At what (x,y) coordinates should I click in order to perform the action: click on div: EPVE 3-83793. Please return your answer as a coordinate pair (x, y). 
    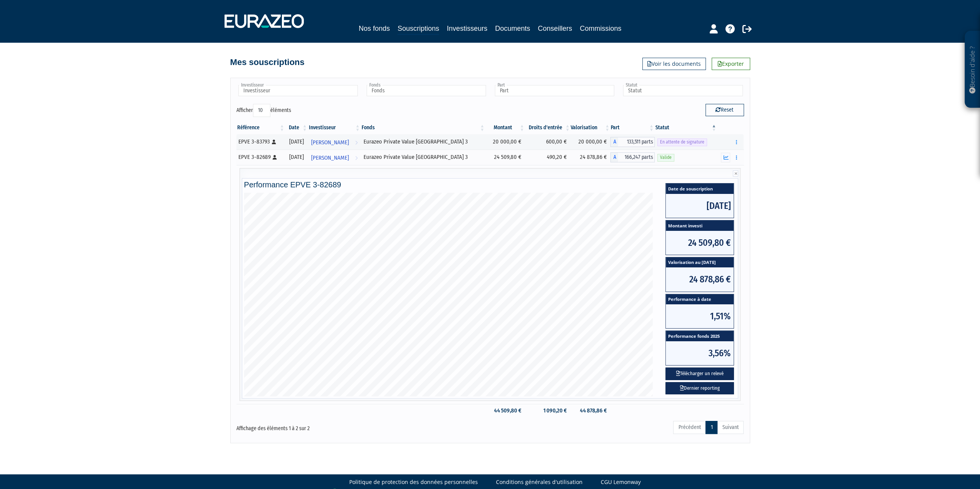
    Looking at the image, I should click on (260, 142).